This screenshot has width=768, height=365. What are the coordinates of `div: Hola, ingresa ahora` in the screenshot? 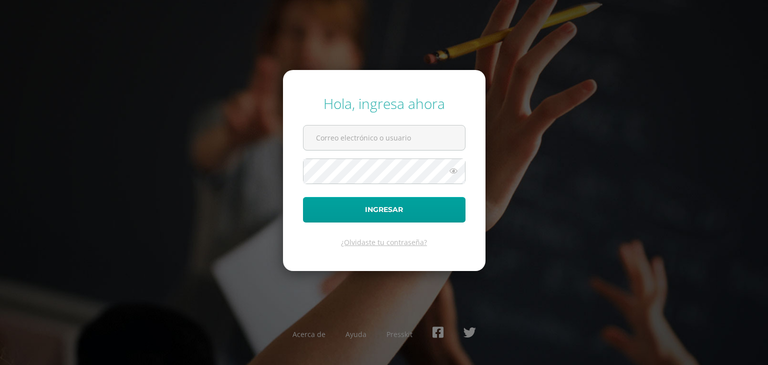 It's located at (384, 104).